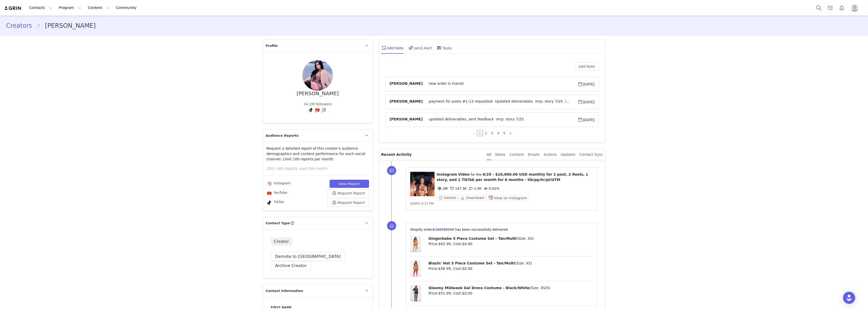 The image size is (868, 309). Describe the element at coordinates (35, 39) in the screenshot. I see `span: Ensure this link is in your bio:` at that location.